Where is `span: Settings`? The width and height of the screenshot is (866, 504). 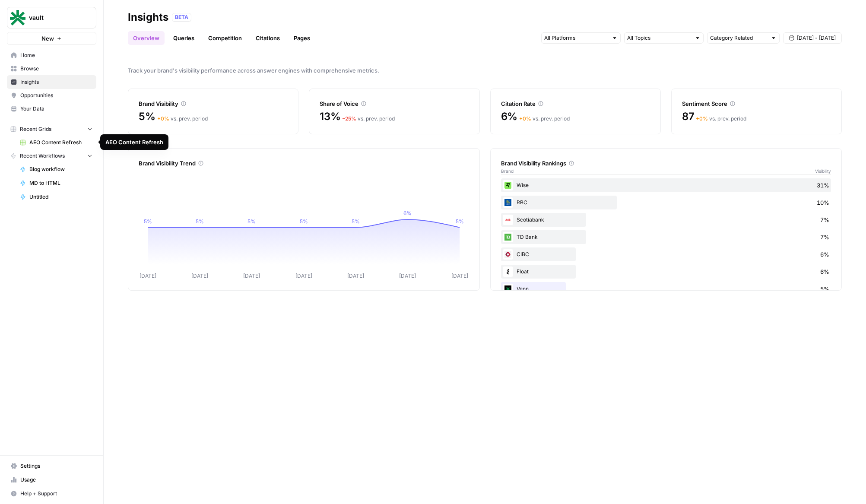 span: Settings is located at coordinates (56, 466).